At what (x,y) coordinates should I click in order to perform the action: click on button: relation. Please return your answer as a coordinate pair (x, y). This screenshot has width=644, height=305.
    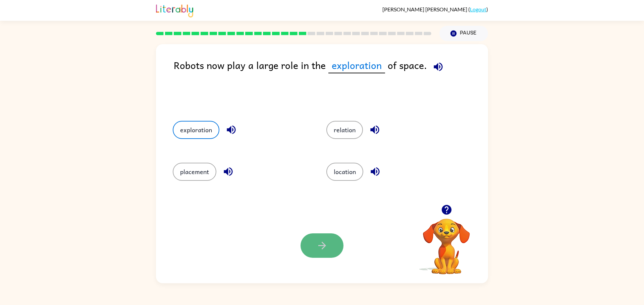
    Looking at the image, I should click on (345, 130).